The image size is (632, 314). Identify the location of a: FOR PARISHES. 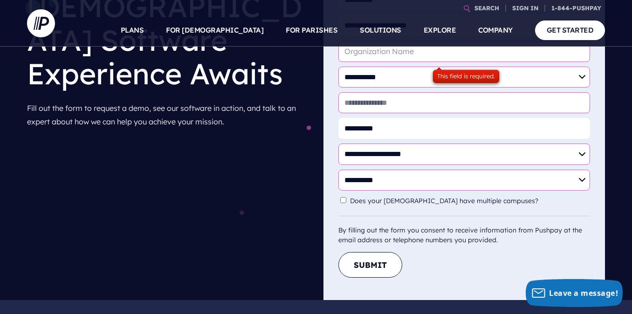
(311, 30).